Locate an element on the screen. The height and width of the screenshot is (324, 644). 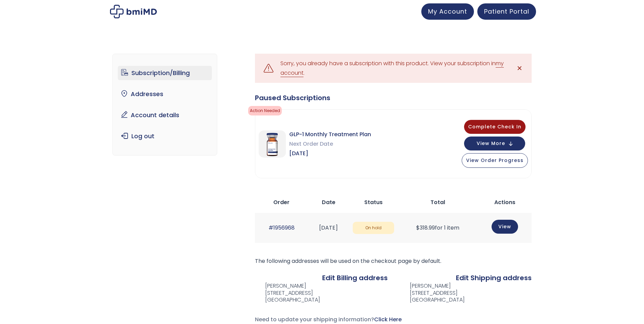
span: GLP-1 Monthly Treatment Plan is located at coordinates (330, 135).